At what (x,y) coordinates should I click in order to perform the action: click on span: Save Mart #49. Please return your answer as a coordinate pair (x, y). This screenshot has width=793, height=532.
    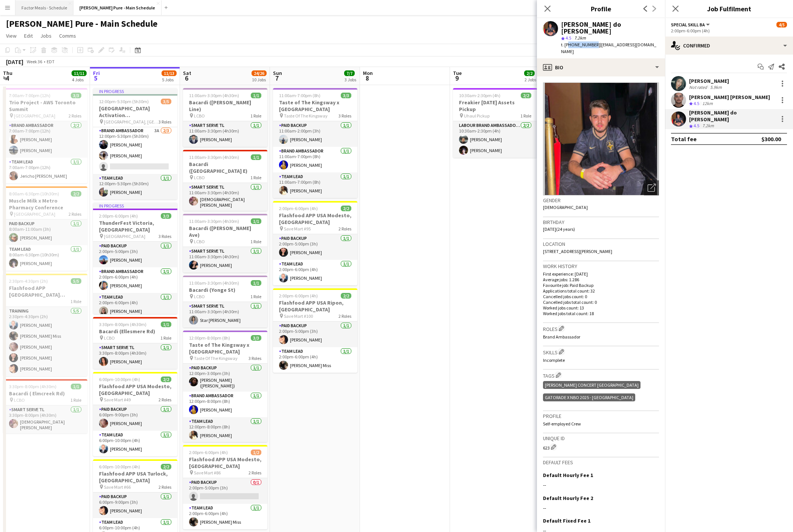
    Looking at the image, I should click on (117, 400).